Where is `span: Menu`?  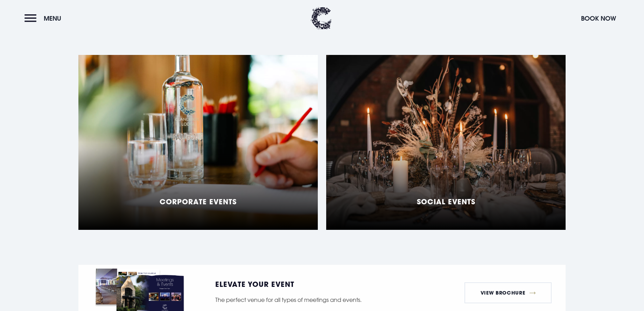
span: Menu is located at coordinates (53, 18).